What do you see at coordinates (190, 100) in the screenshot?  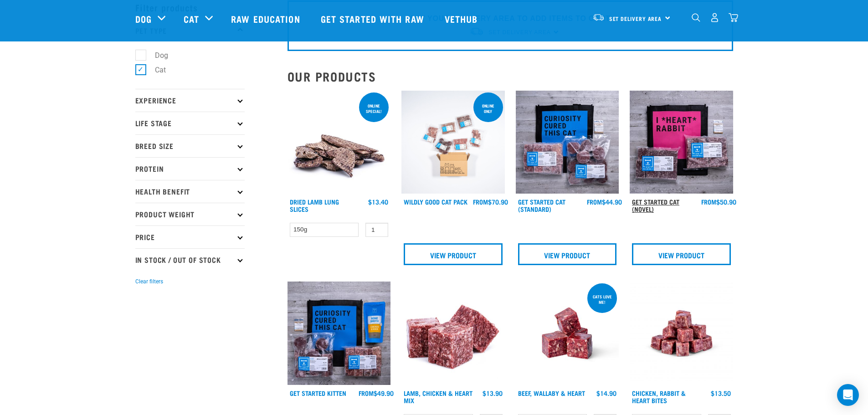 I see `p: Experience` at bounding box center [190, 100].